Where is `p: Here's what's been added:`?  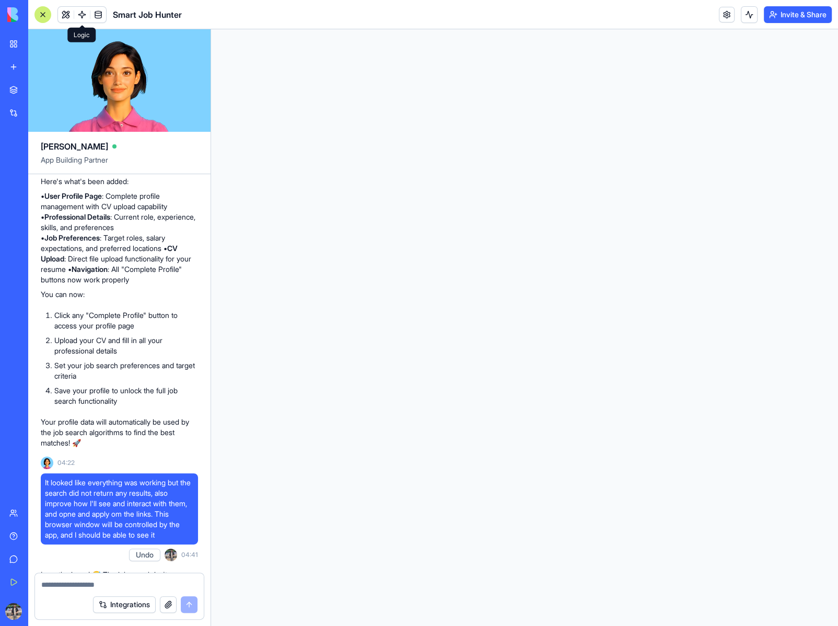 p: Here's what's been added: is located at coordinates (119, 181).